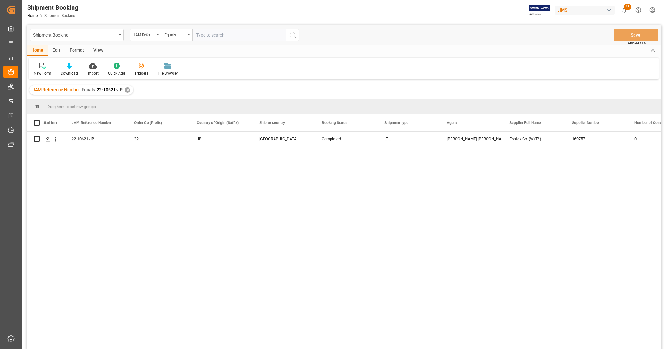 This screenshot has height=349, width=667. What do you see at coordinates (638, 10) in the screenshot?
I see `button: Help Center` at bounding box center [638, 10].